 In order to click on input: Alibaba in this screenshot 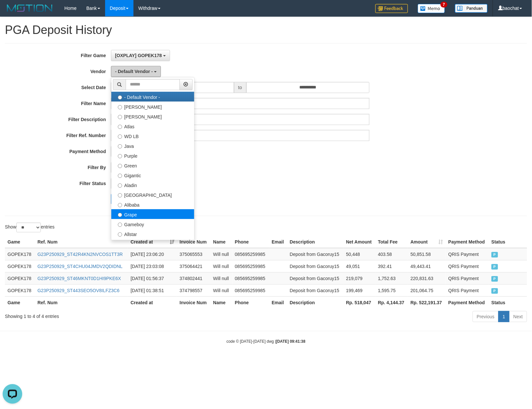, I will do `click(120, 205)`.